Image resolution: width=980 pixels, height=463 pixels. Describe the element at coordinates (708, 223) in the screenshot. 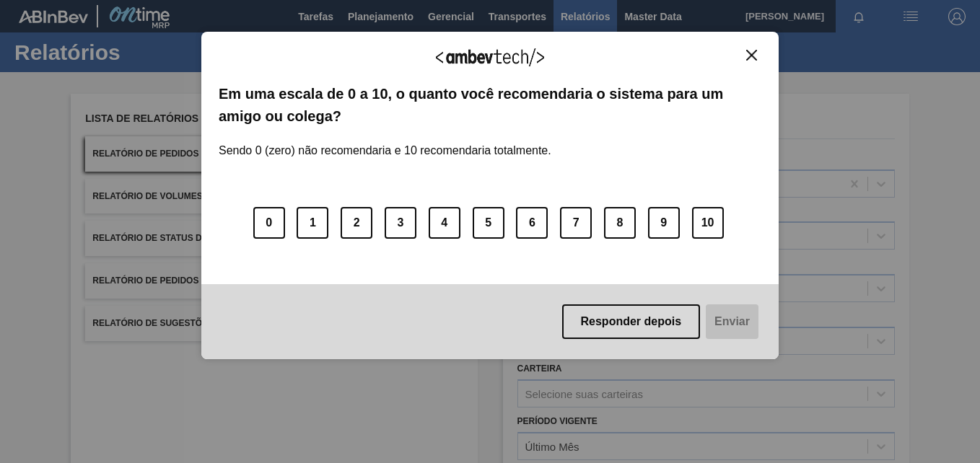

I see `button: 10` at that location.